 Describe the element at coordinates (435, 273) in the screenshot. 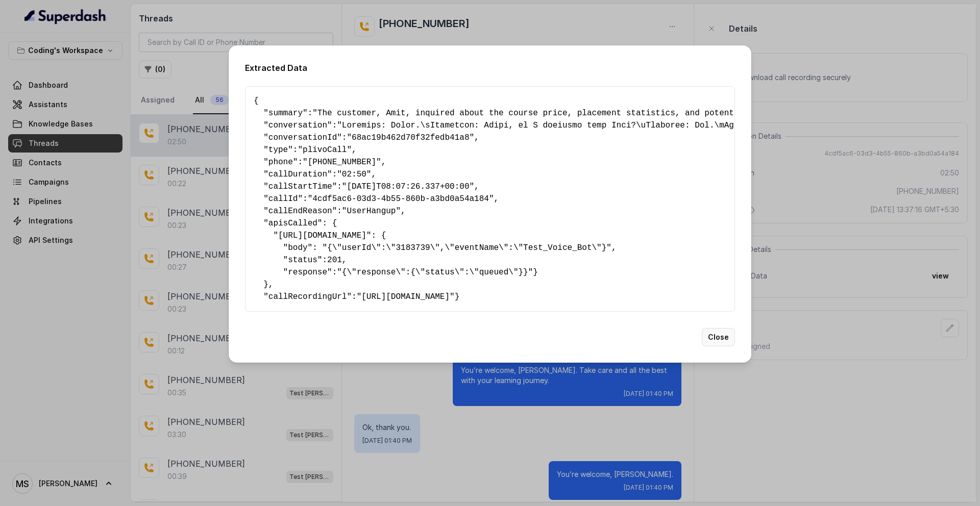

I see `span: "{\"response\":{\"status\":\"queued\"}}"` at that location.